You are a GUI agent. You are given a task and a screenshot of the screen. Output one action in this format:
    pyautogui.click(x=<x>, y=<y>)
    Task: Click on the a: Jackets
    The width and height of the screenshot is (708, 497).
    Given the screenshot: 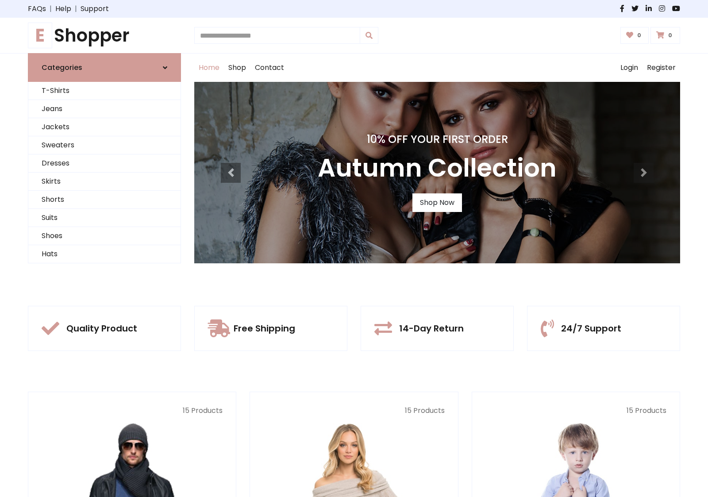 What is the action you would take?
    pyautogui.click(x=104, y=127)
    